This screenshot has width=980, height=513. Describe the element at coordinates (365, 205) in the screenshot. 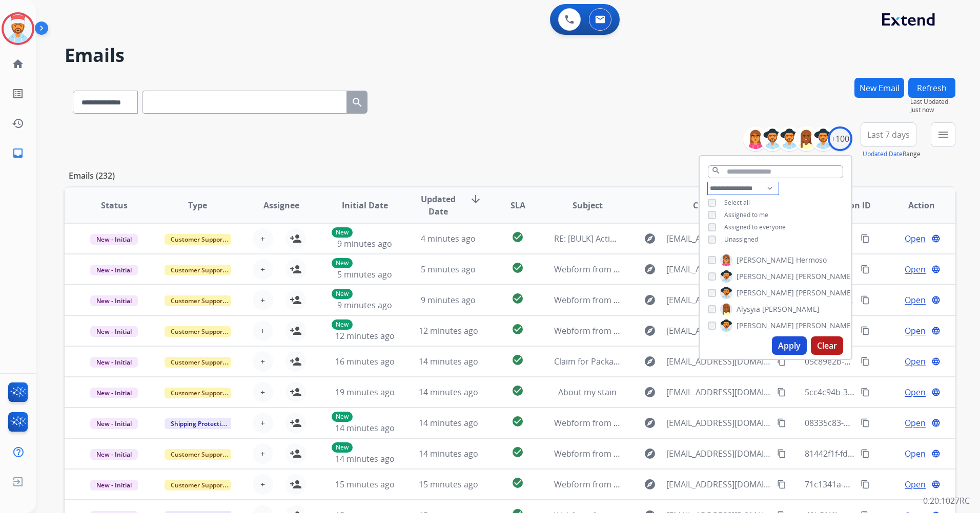

I see `span: Initial Date` at that location.